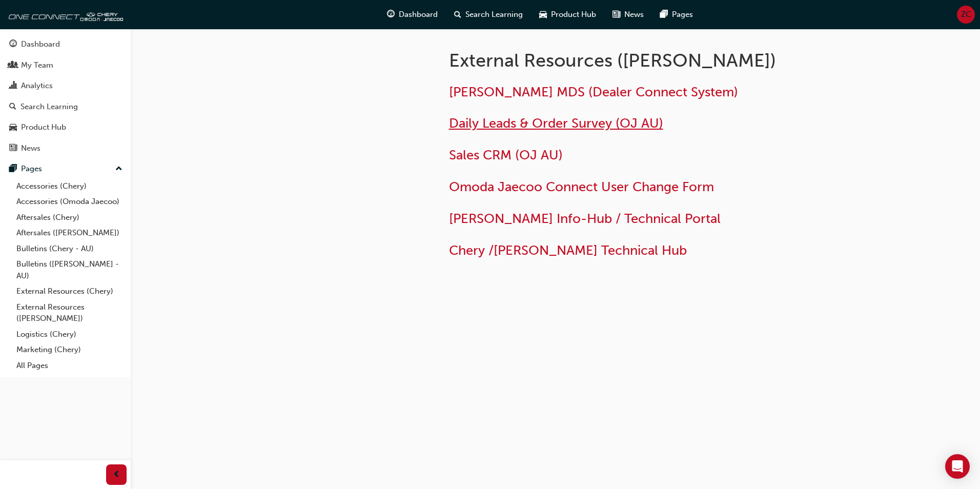 This screenshot has height=489, width=980. Describe the element at coordinates (65, 65) in the screenshot. I see `a: My Team` at that location.